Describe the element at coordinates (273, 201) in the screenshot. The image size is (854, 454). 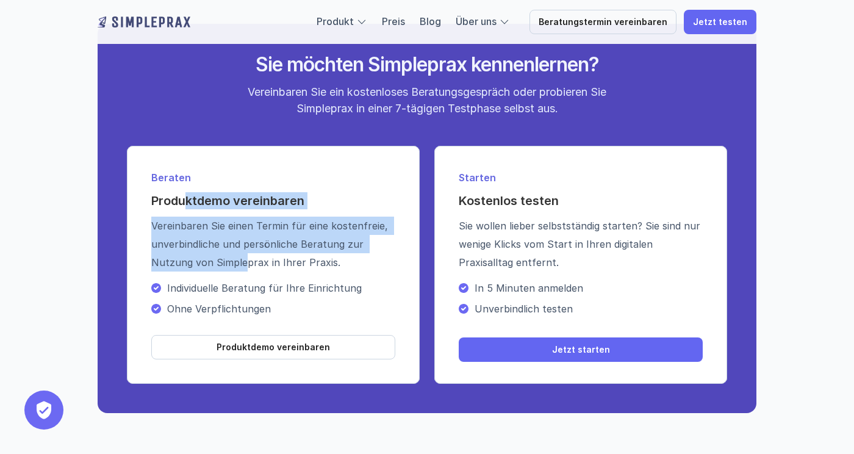
I see `h4: Produktdemo vereinbaren` at that location.